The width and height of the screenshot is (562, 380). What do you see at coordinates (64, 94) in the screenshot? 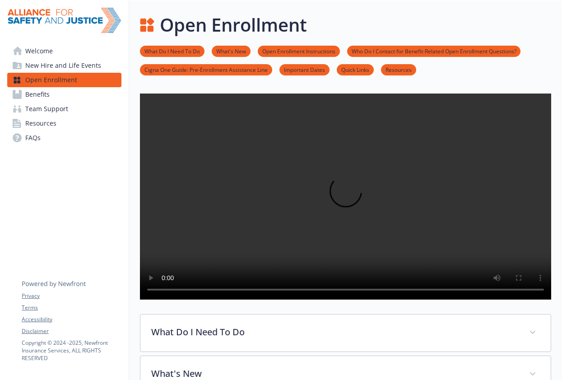
I see `a: Benefits` at bounding box center [64, 94].